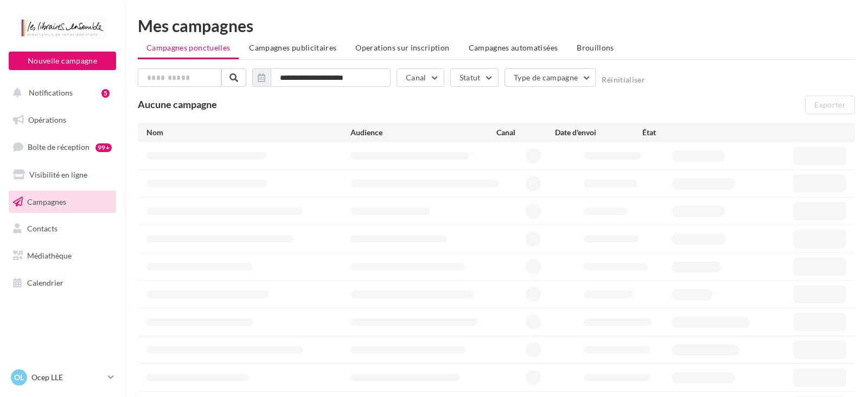  Describe the element at coordinates (595, 47) in the screenshot. I see `span: Brouillons` at that location.